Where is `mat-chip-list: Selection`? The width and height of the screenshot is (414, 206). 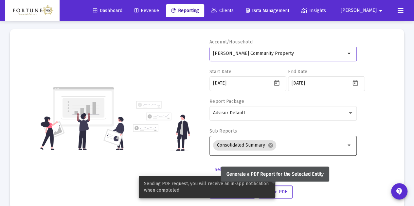 mat-chip-list: Selection is located at coordinates (279, 146).